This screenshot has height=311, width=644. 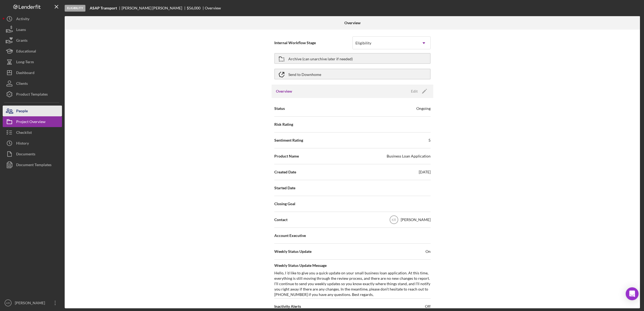 What do you see at coordinates (25, 63) in the screenshot?
I see `div: Long-Term` at bounding box center [25, 63].